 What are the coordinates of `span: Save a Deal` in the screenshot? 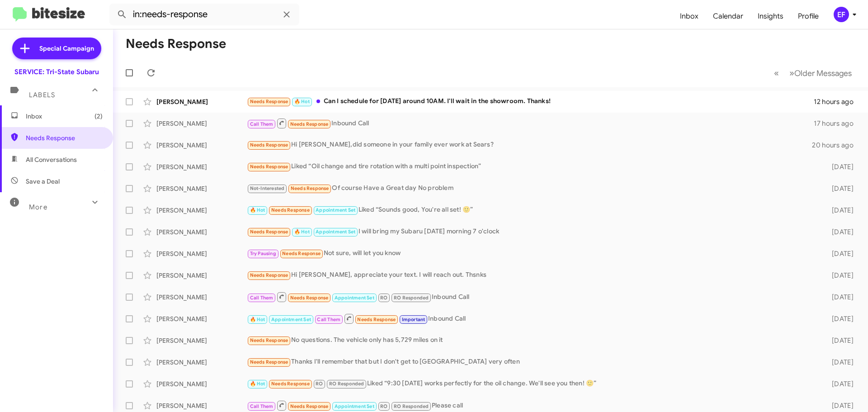 It's located at (42, 182).